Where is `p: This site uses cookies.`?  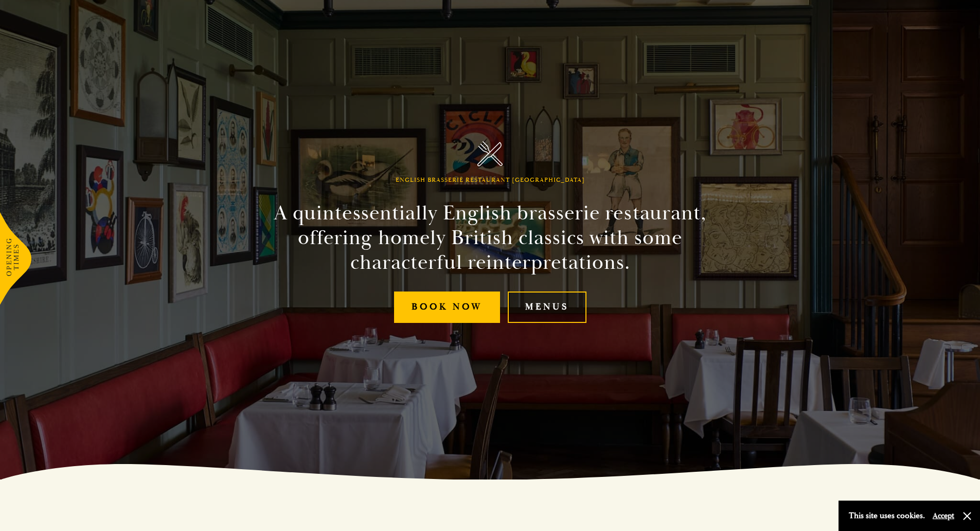 p: This site uses cookies. is located at coordinates (887, 516).